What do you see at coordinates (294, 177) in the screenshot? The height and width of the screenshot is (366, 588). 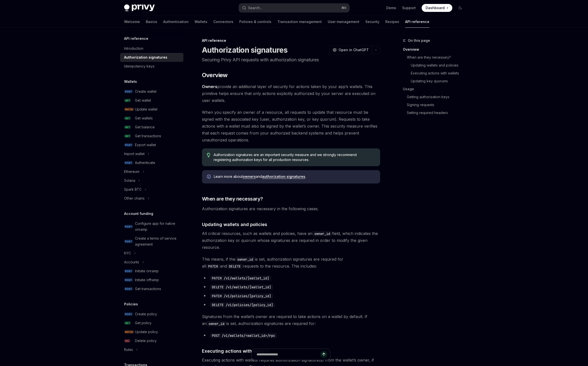 I see `span: Learn more about and .` at bounding box center [294, 177].